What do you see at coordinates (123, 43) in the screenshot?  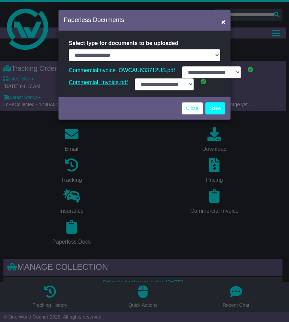 I see `label: Select type for documents to be uploaded` at bounding box center [123, 43].